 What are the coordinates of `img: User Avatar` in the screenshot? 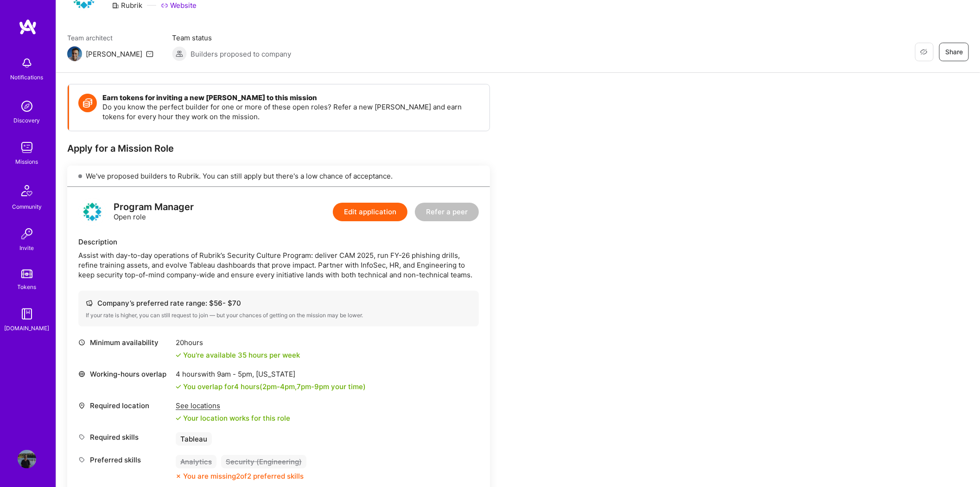 It's located at (27, 459).